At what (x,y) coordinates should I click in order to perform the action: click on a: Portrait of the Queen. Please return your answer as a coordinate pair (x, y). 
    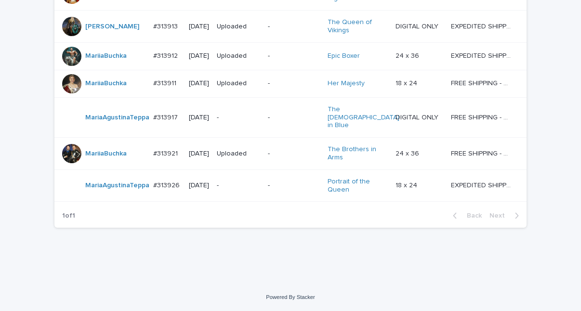
    Looking at the image, I should click on (357, 186).